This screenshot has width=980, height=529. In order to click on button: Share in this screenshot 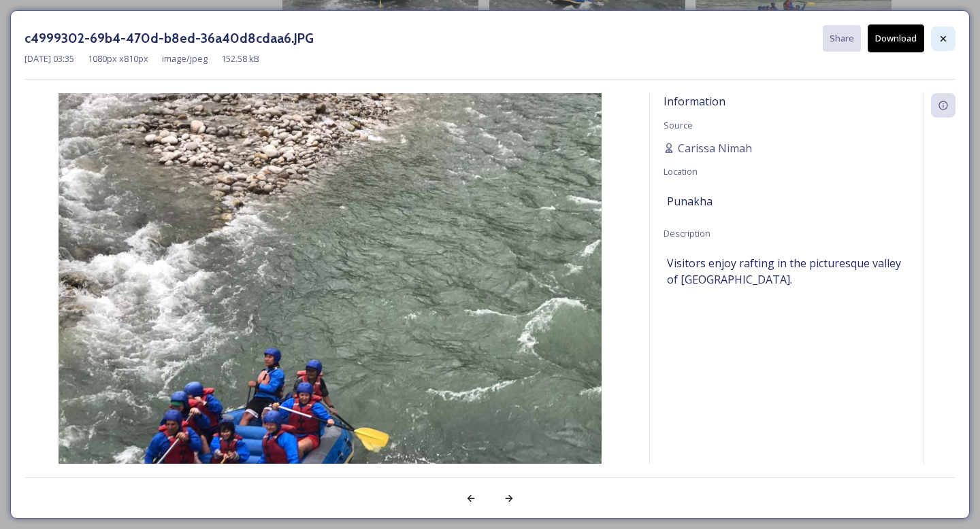, I will do `click(842, 38)`.